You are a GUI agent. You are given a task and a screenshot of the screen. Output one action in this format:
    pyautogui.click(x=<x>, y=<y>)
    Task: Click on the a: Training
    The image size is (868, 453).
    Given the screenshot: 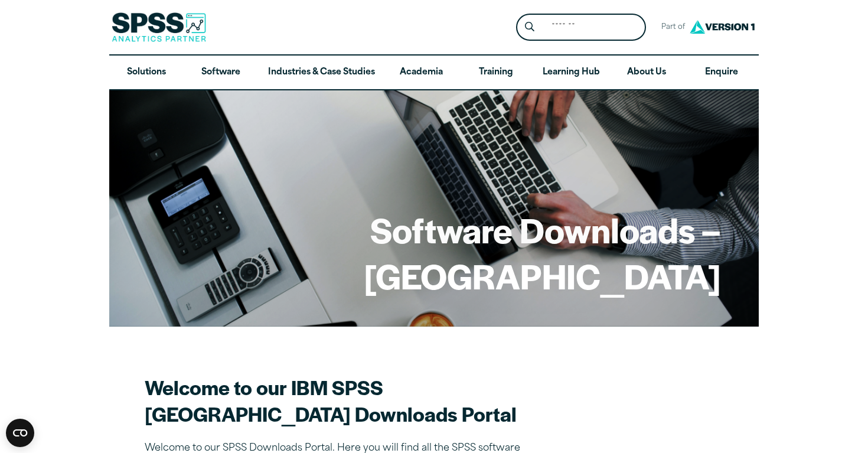 What is the action you would take?
    pyautogui.click(x=496, y=72)
    